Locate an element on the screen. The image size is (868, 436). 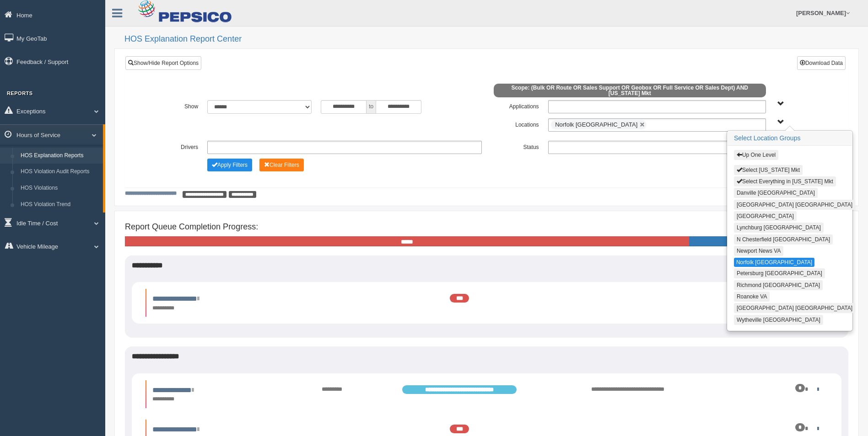
label: Locations is located at coordinates (515, 124).